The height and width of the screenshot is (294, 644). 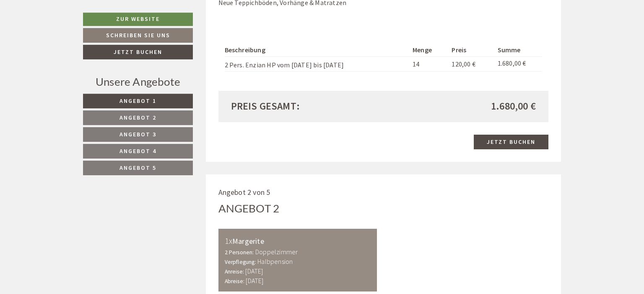 What do you see at coordinates (240, 262) in the screenshot?
I see `small: Verpflegung:` at bounding box center [240, 262].